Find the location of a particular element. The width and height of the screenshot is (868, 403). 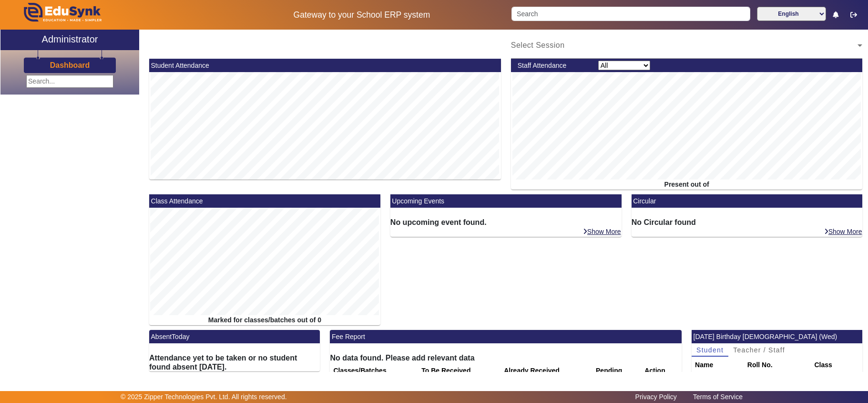

th: Name is located at coordinates (717, 365).